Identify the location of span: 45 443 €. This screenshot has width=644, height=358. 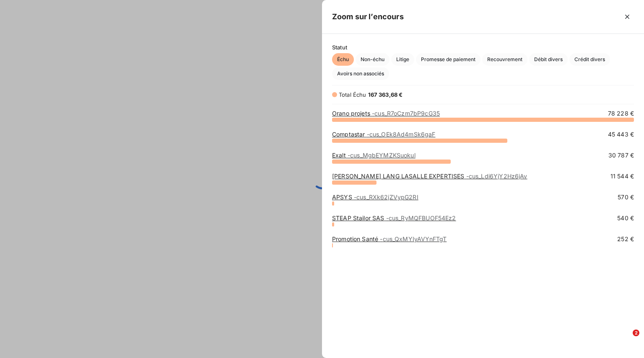
(621, 134).